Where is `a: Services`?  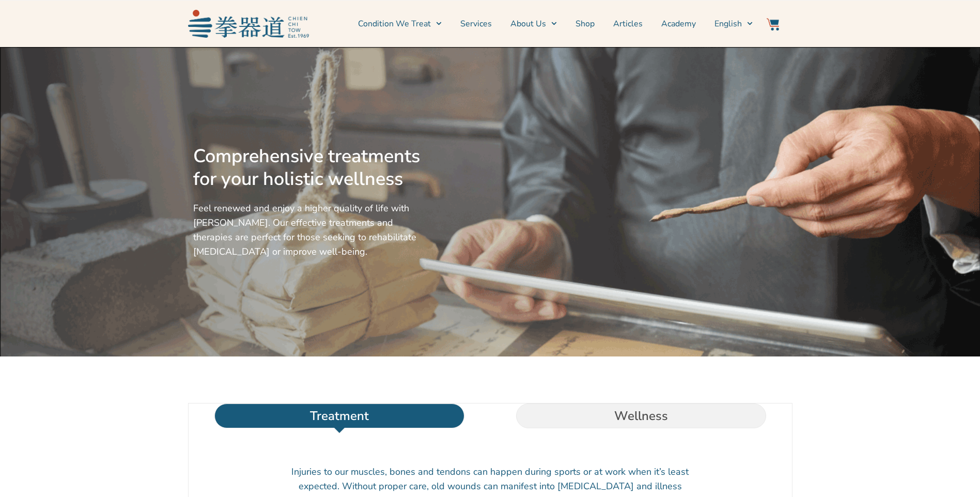 a: Services is located at coordinates (476, 24).